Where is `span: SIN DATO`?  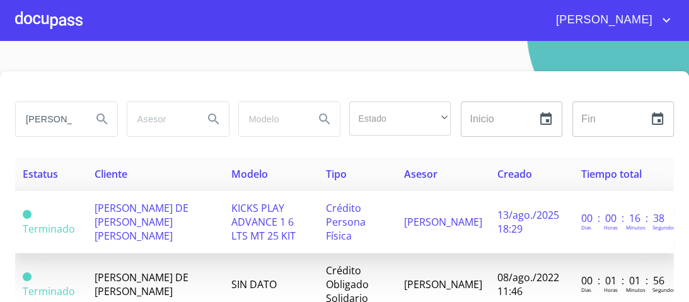
span: SIN DATO is located at coordinates (254, 284).